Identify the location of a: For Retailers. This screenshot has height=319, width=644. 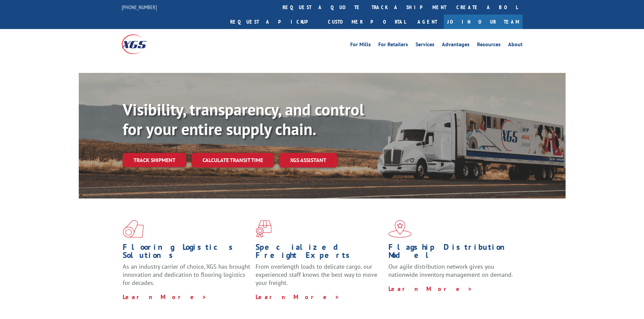
(393, 46).